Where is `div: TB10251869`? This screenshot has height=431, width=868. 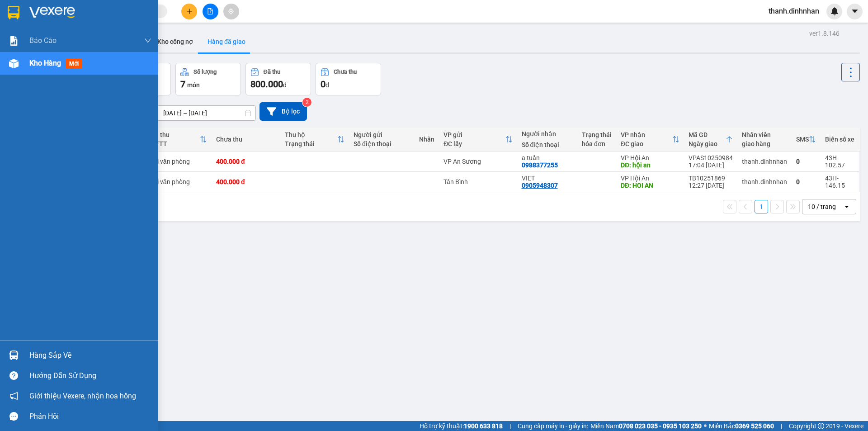 div: TB10251869 is located at coordinates (711, 178).